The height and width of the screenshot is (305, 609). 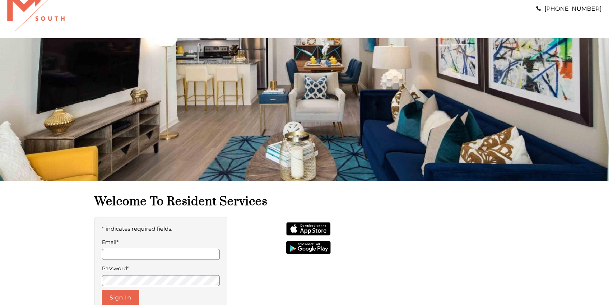 I want to click on p: * indicates required fields., so click(x=161, y=229).